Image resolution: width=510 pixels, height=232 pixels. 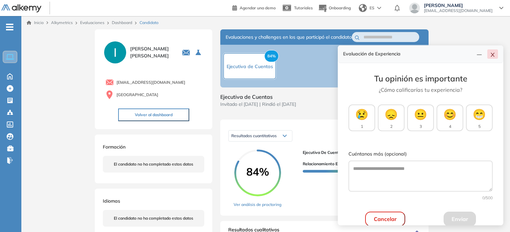 I want to click on label: Cuéntanos más (opcional), so click(x=421, y=154).